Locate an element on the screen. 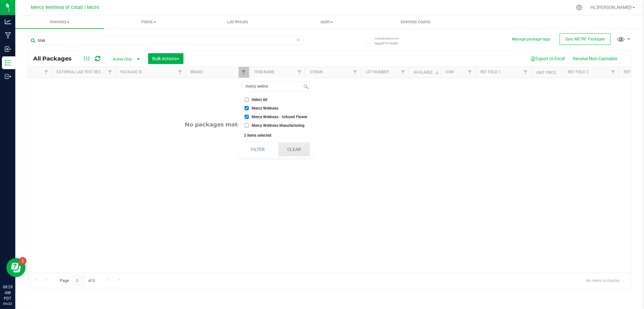 The image size is (644, 309). input: Search is located at coordinates (272, 86).